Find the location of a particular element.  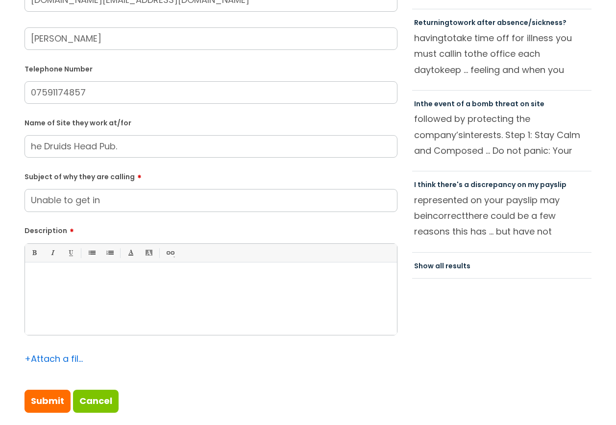

a: Back Color is located at coordinates (148, 253).